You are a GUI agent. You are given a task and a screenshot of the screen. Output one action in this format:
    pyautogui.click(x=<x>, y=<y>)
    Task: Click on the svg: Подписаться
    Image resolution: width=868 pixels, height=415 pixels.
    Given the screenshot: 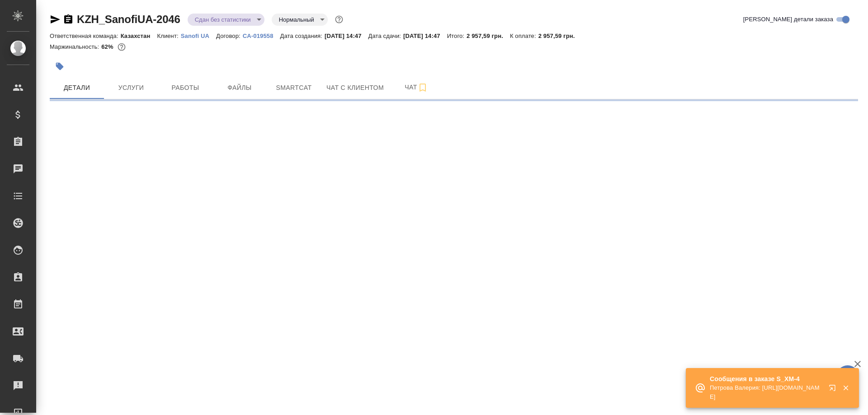 What is the action you would take?
    pyautogui.click(x=423, y=88)
    